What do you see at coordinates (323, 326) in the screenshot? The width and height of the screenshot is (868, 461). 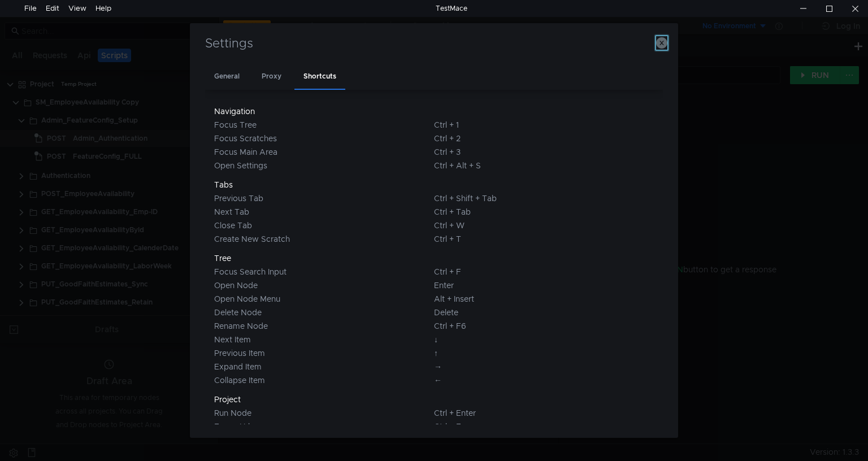 I see `div: Rename Node` at bounding box center [323, 326].